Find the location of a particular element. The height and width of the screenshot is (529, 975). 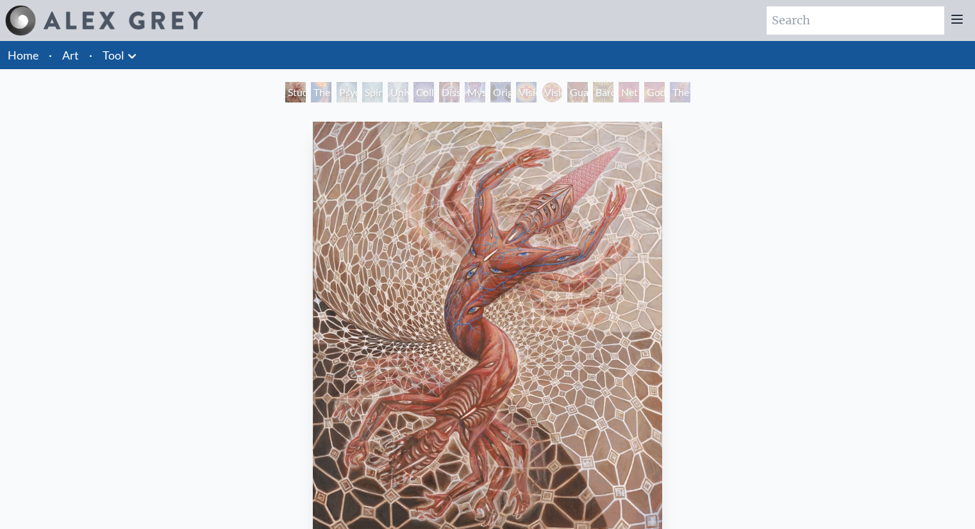

div: Net of Being is located at coordinates (629, 92).